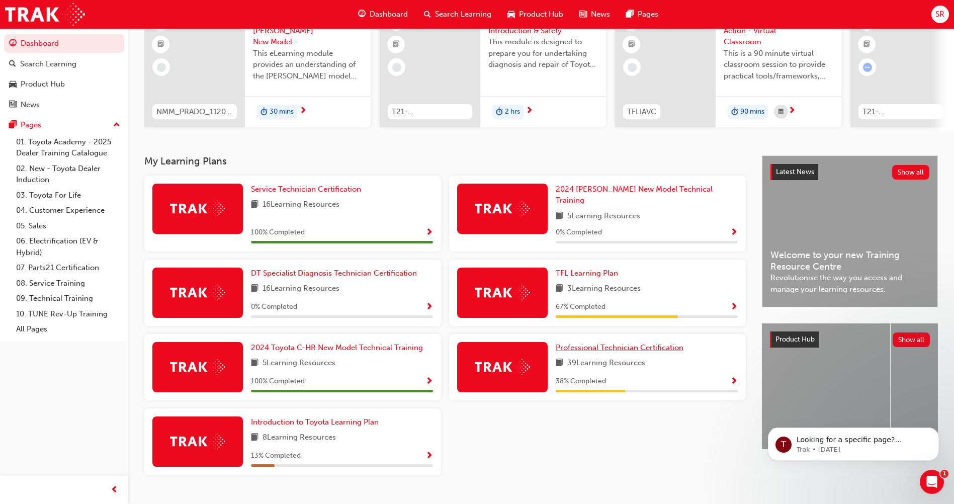 The height and width of the screenshot is (504, 954). I want to click on span: 8 Learning Resources, so click(299, 437).